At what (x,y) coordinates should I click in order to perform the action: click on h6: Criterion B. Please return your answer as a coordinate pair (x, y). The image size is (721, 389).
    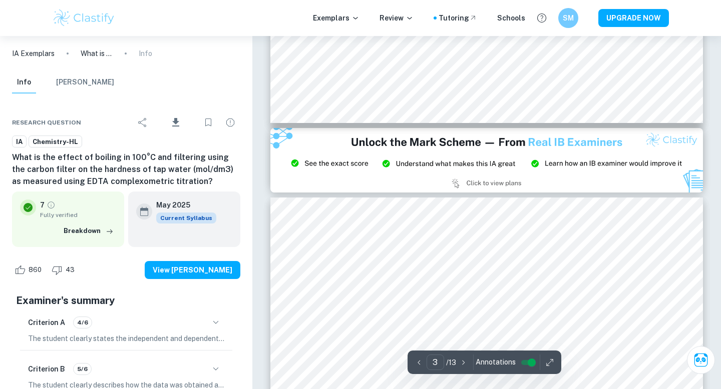
    Looking at the image, I should click on (47, 369).